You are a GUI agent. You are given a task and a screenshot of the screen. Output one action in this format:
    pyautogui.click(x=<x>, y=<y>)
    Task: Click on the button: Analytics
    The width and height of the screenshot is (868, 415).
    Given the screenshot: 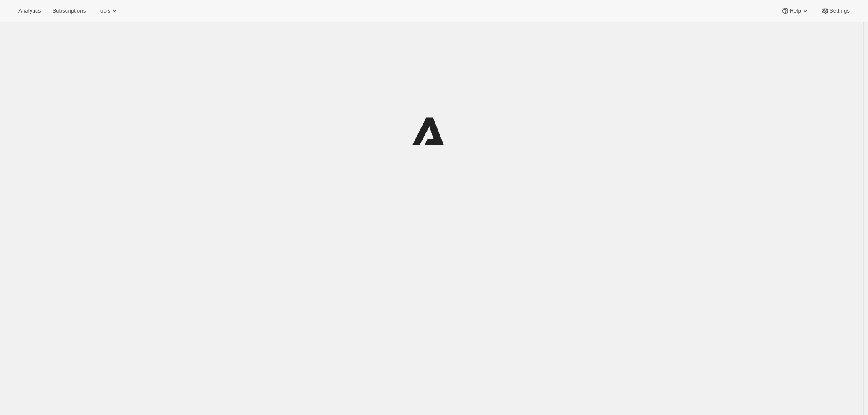 What is the action you would take?
    pyautogui.click(x=29, y=11)
    